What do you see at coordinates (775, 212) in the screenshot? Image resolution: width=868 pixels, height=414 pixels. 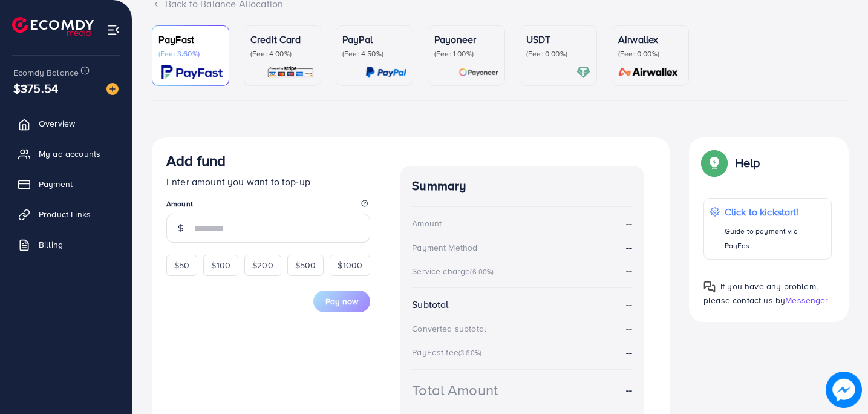 I see `p: Click to kickstart!` at bounding box center [775, 212].